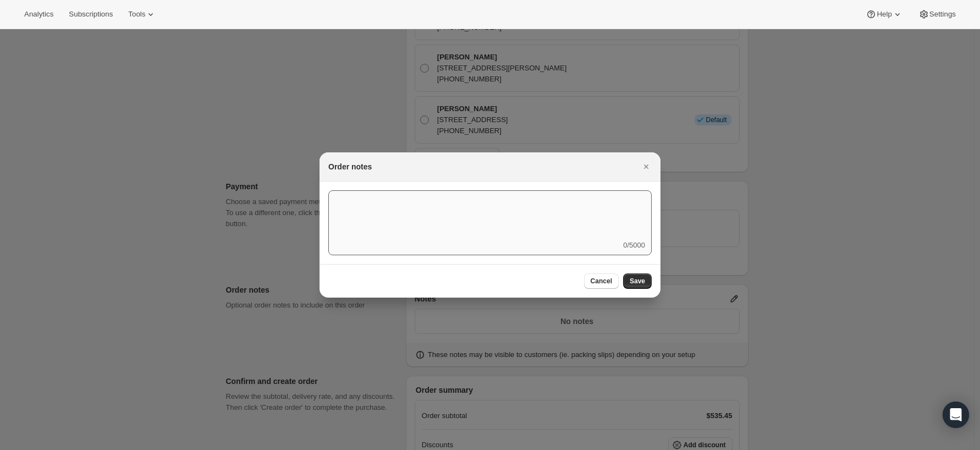 The width and height of the screenshot is (980, 450). What do you see at coordinates (601, 281) in the screenshot?
I see `span: Cancel` at bounding box center [601, 281].